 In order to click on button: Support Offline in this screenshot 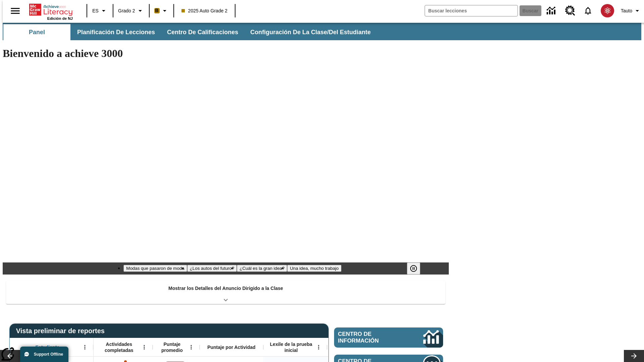, I will do `click(44, 354)`.